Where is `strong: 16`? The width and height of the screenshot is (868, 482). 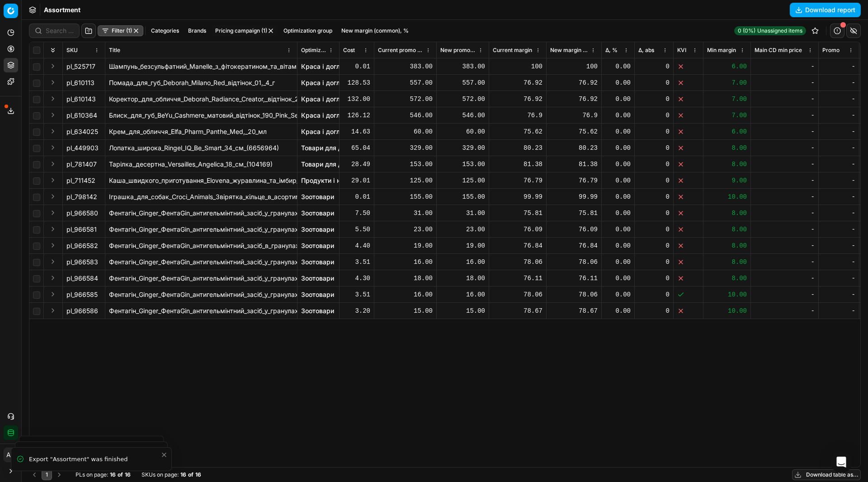 strong: 16 is located at coordinates (127, 474).